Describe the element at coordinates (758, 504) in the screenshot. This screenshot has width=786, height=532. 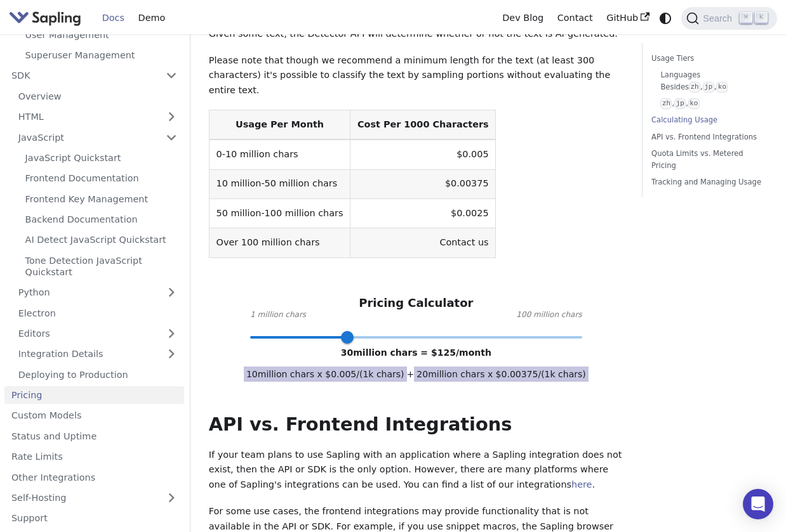
I see `div: Open Intercom Messenger` at that location.